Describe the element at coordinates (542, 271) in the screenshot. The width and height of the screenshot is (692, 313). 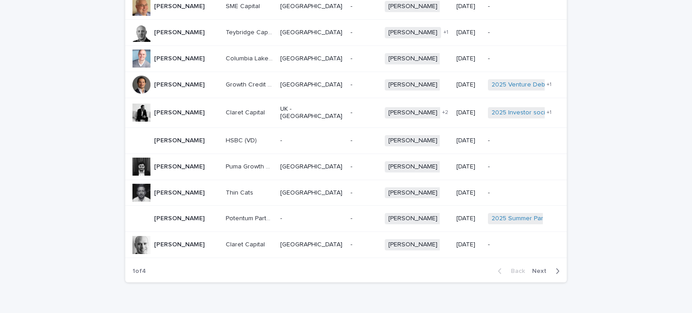
I see `span: Next` at that location.